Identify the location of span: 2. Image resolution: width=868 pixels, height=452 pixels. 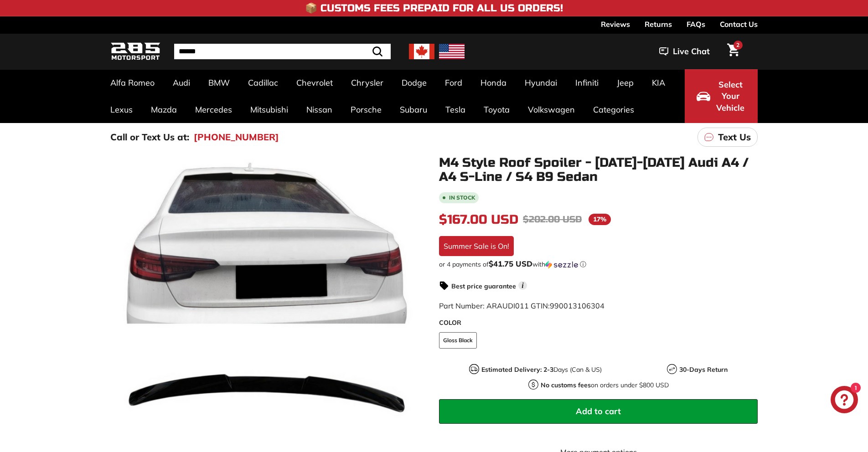
(737, 44).